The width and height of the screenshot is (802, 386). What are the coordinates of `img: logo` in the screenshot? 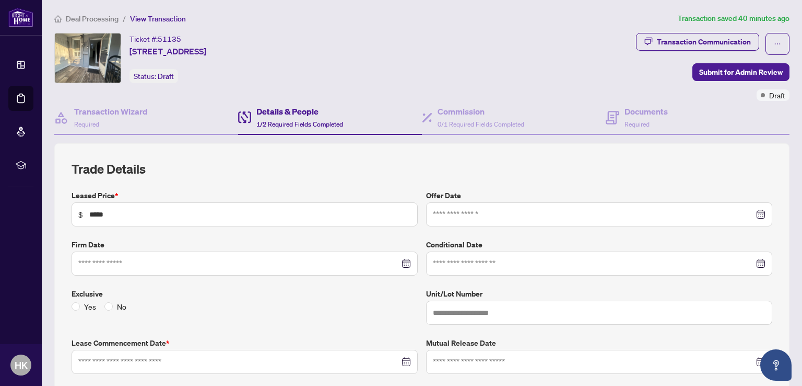 It's located at (21, 17).